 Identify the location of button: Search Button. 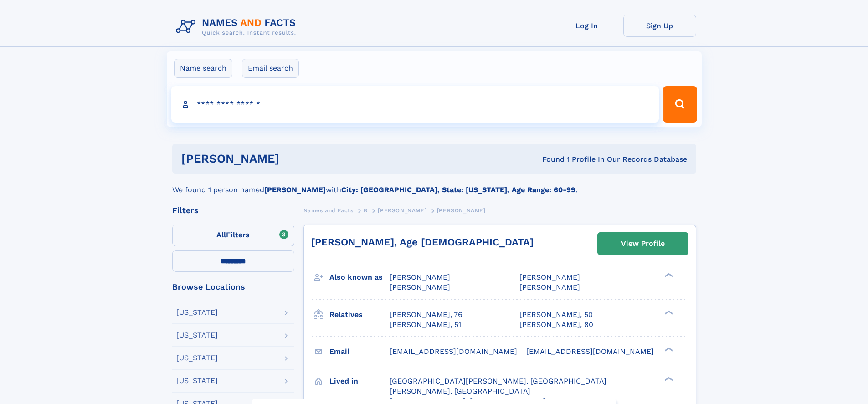
(680, 104).